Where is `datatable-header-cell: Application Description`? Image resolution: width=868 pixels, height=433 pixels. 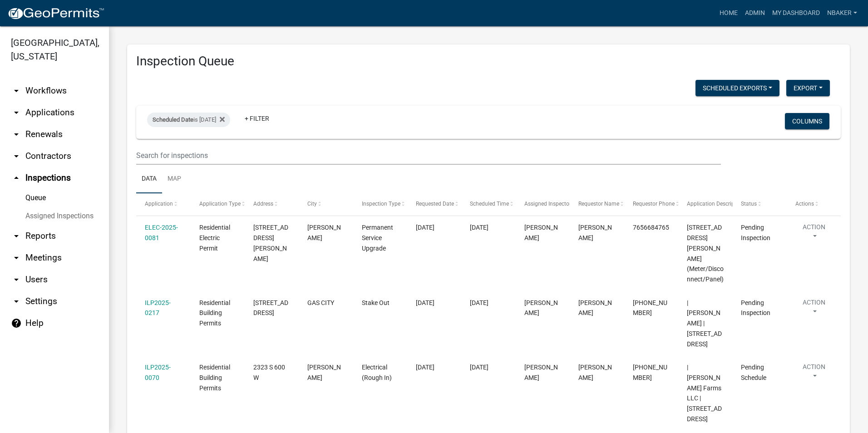
datatable-header-cell: Application Description is located at coordinates (705, 204).